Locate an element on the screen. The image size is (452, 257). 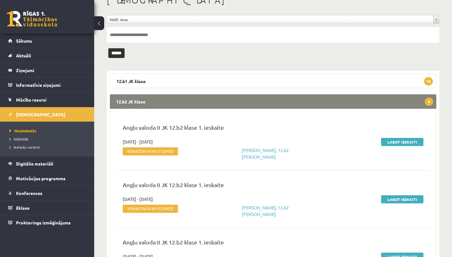
span: 4 is located at coordinates (428, 102).